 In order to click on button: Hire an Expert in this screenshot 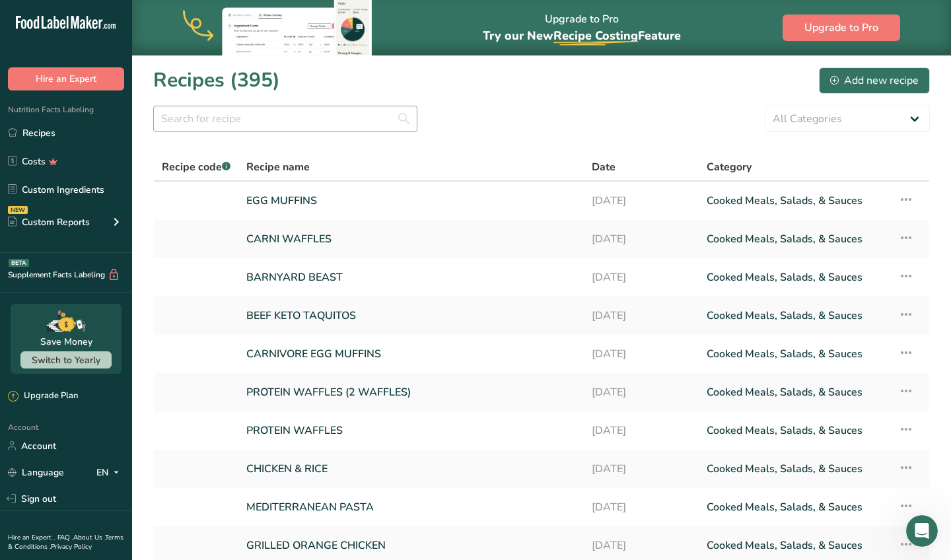, I will do `click(66, 79)`.